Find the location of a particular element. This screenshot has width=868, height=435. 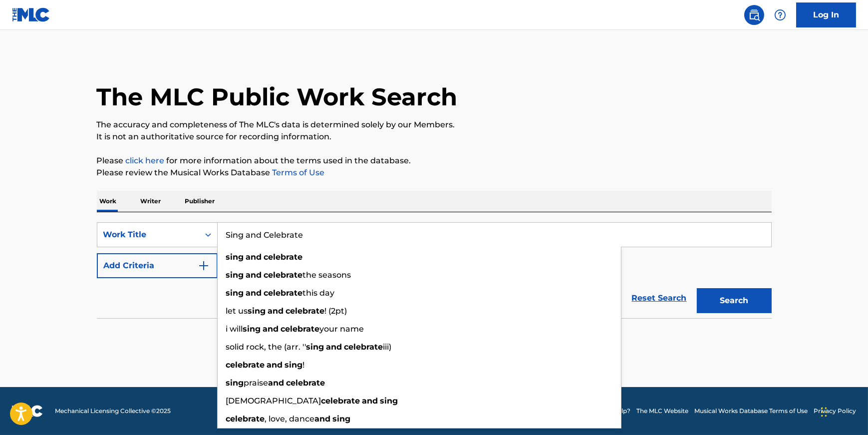

p: Please for more information about the terms used in the database. is located at coordinates (434, 161).